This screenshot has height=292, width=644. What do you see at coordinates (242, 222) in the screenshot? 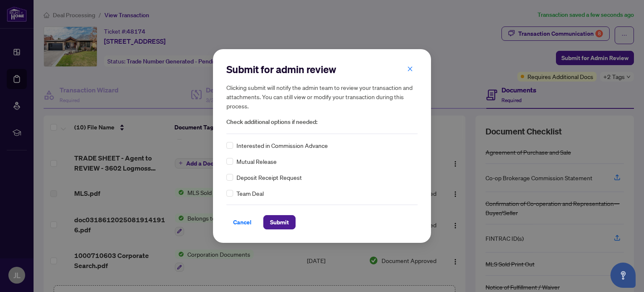
I see `button: Cancel` at bounding box center [242, 222].